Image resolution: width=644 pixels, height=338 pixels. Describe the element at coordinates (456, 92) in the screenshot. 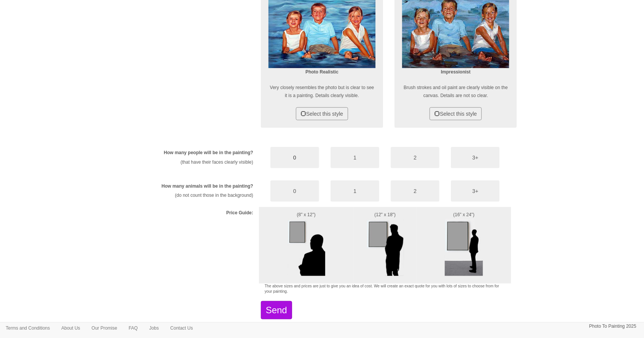

I see `p: Brush strokes and oil paint are clearly visible on the canvas. Details are not so clear.` at that location.